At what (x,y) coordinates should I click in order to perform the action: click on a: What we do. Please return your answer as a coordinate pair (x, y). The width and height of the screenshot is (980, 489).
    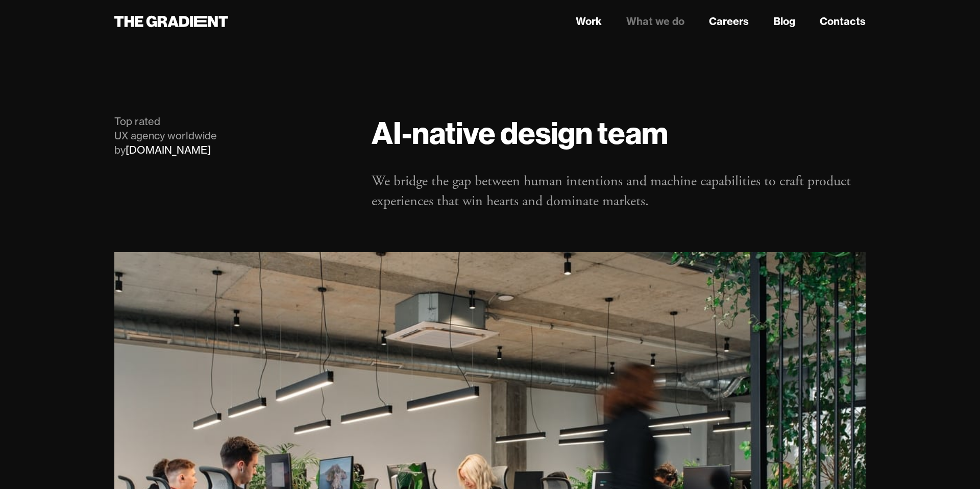
    Looking at the image, I should click on (656, 22).